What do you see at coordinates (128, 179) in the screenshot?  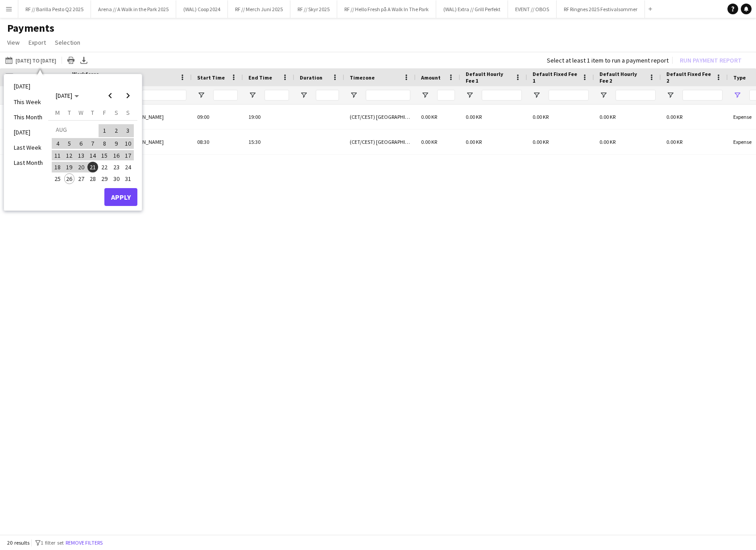 I see `button: 31-08-2025` at bounding box center [128, 179].